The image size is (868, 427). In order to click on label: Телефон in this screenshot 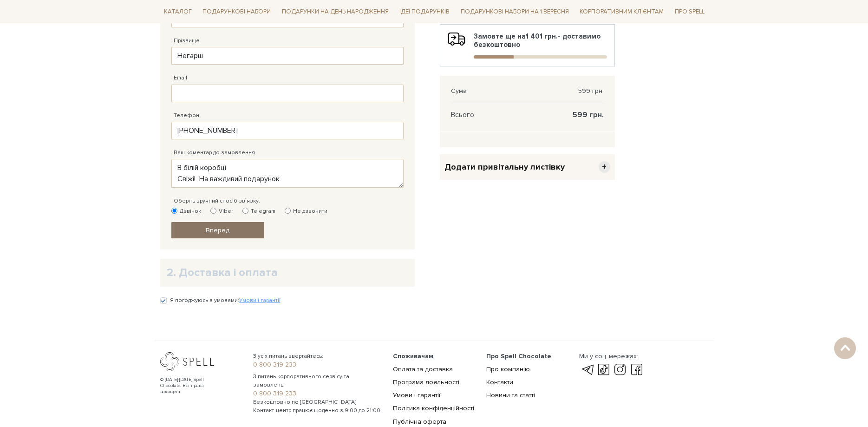, I will do `click(186, 115)`.